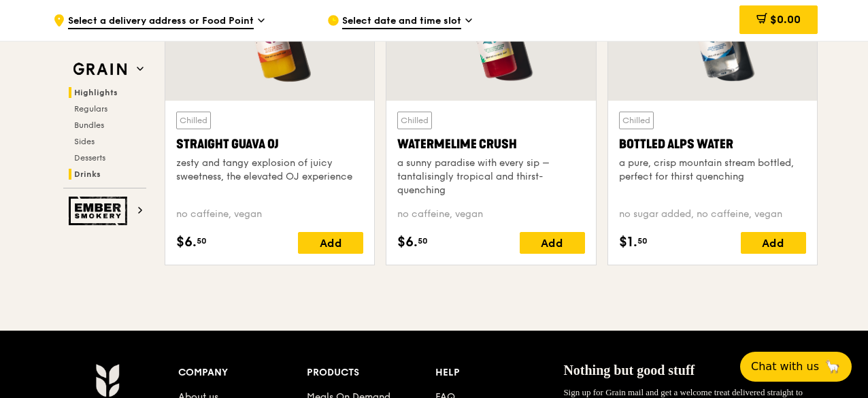  Describe the element at coordinates (627, 242) in the screenshot. I see `span: $1.` at that location.